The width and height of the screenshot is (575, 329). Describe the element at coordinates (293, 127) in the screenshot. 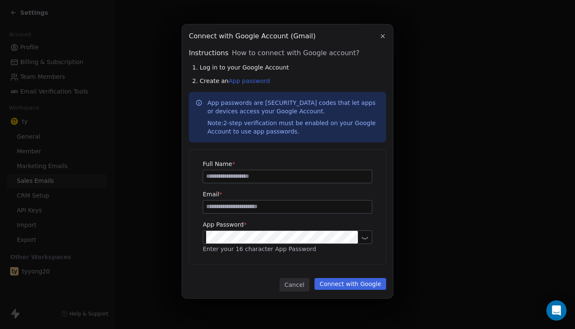

I see `div: 2-step verification must be enabled on your Google Account to use app passwords.` at that location.